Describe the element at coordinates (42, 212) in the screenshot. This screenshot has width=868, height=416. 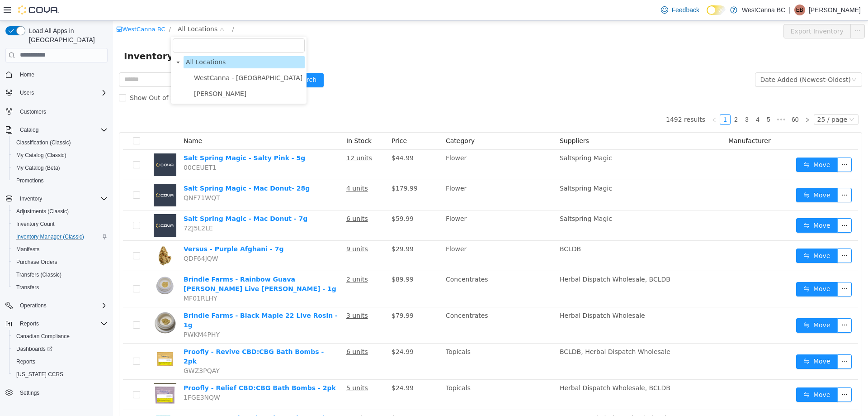
I see `span: Adjustments (Classic)` at that location.